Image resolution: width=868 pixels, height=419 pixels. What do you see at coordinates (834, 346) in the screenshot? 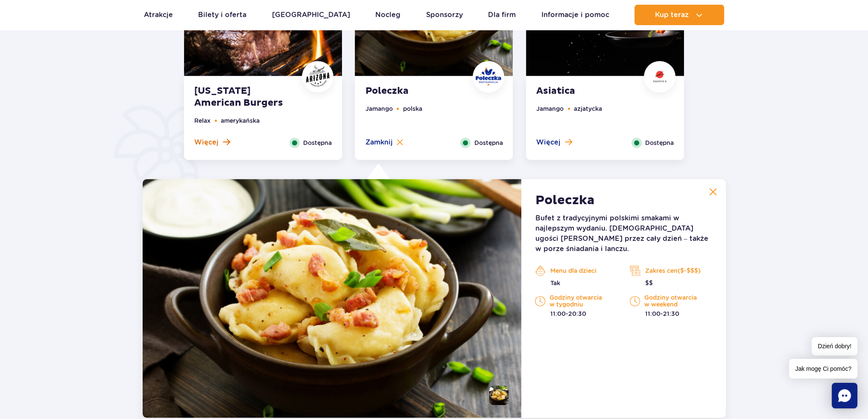
I see `span: Dzień dobry!` at bounding box center [834, 346].